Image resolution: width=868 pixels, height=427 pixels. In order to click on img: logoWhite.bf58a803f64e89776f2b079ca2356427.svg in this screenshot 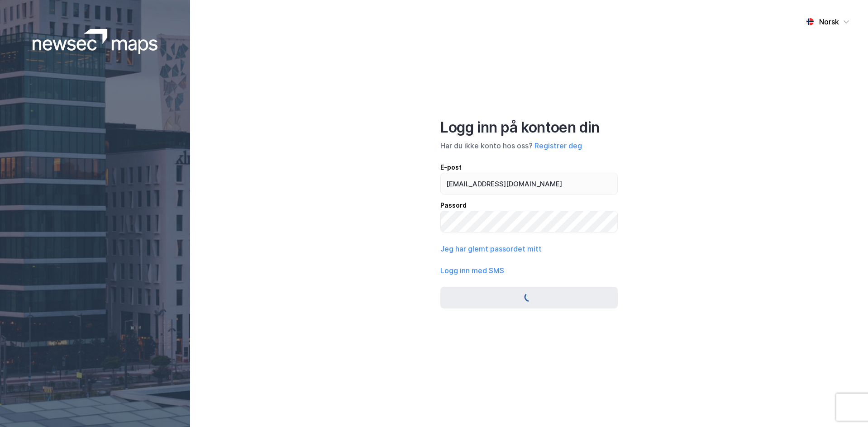, I will do `click(95, 42)`.